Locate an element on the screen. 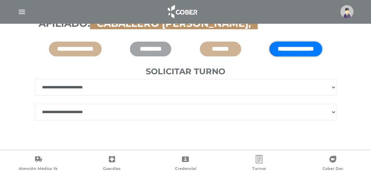 This screenshot has height=174, width=371. a: Turnos is located at coordinates (259, 164).